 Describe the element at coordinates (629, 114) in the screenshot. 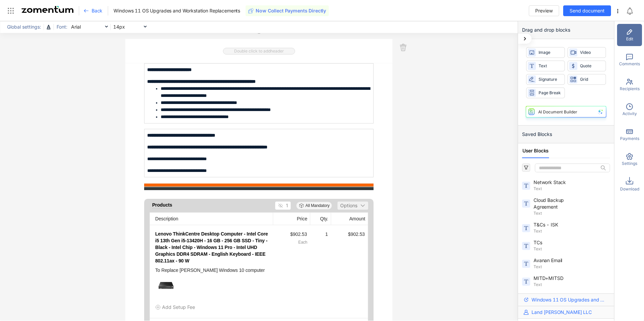

I see `span: Activity` at that location.